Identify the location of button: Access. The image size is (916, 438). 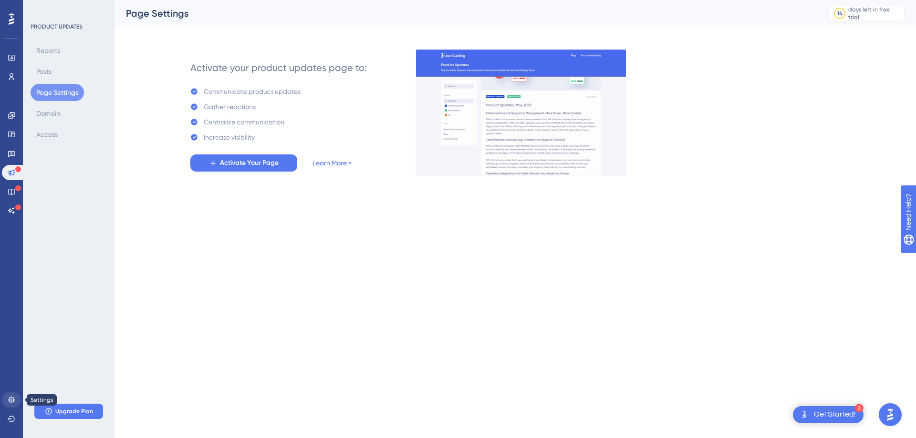
(47, 135).